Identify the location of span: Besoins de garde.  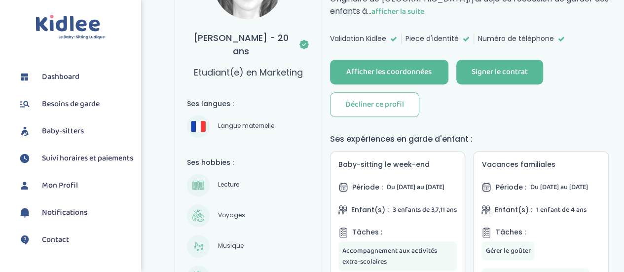
(71, 104).